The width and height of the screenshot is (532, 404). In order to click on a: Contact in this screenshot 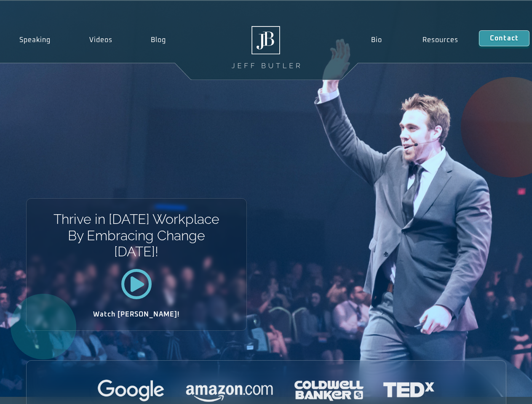, I will do `click(504, 38)`.